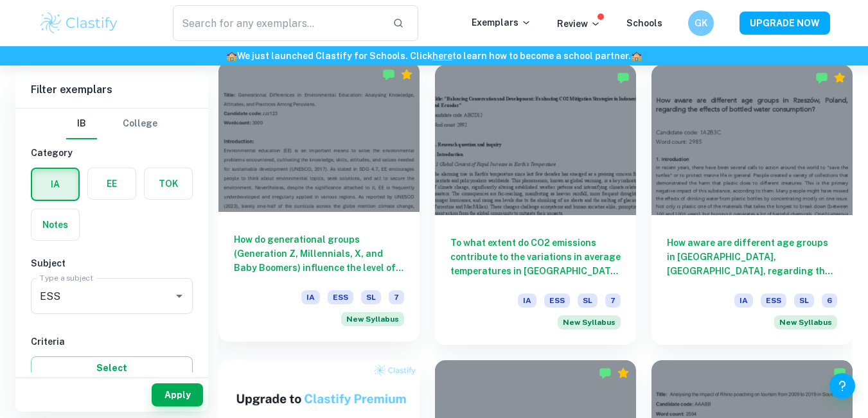 The width and height of the screenshot is (868, 418). I want to click on h6: Filter exemplars, so click(111, 90).